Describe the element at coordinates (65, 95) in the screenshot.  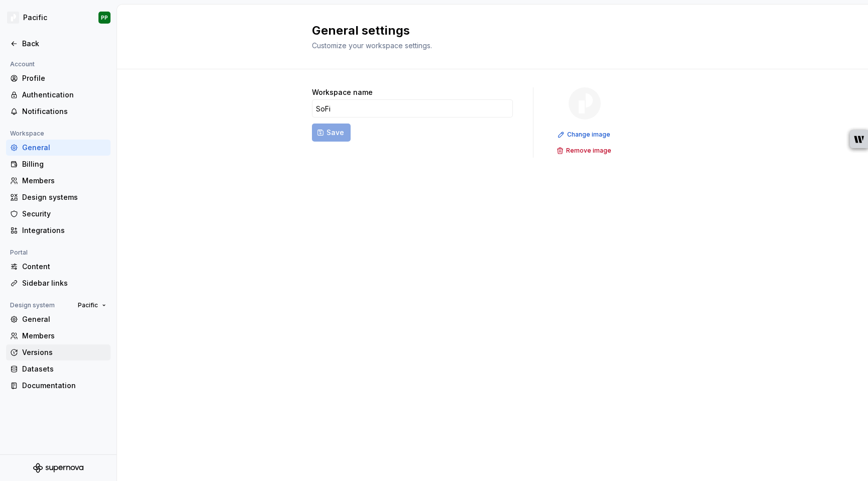
I see `div: Authentication` at that location.